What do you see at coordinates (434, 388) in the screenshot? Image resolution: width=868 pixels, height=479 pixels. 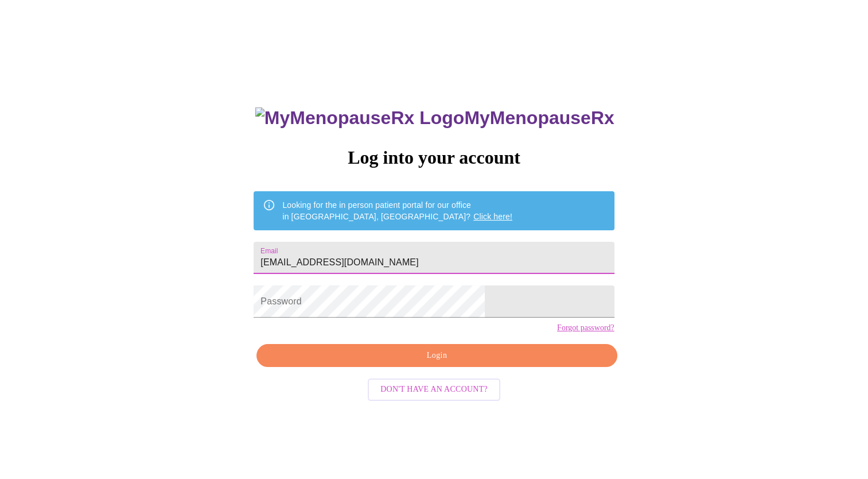 I see `a: Don't have an account?` at bounding box center [434, 388].